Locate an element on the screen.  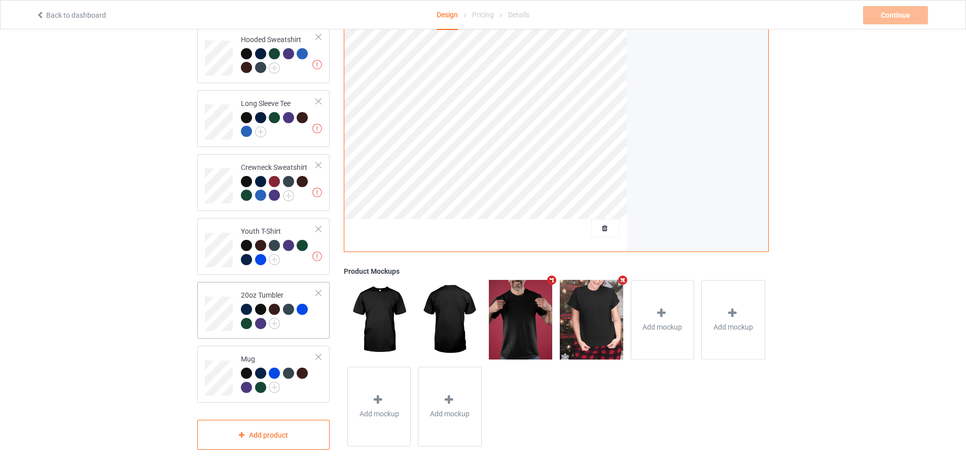
div: Add product is located at coordinates (263, 434).